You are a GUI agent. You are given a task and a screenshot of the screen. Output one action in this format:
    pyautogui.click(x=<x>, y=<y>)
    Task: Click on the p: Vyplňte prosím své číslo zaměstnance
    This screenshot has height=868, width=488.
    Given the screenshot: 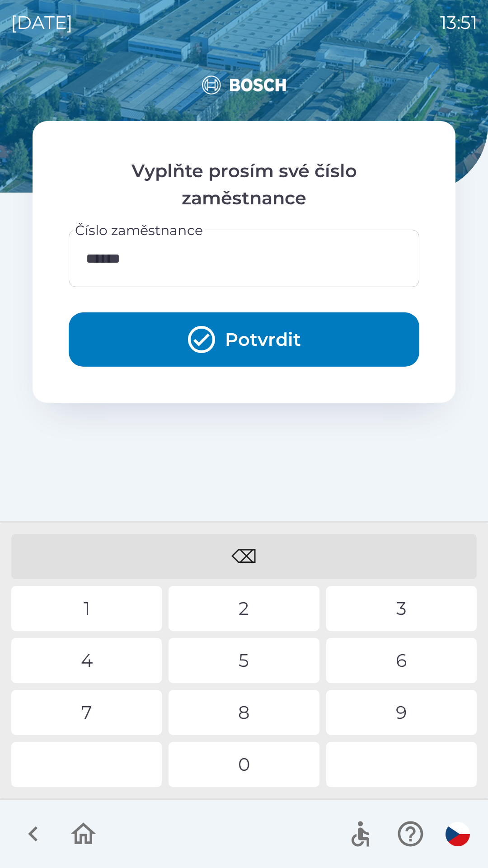 What is the action you would take?
    pyautogui.click(x=244, y=185)
    